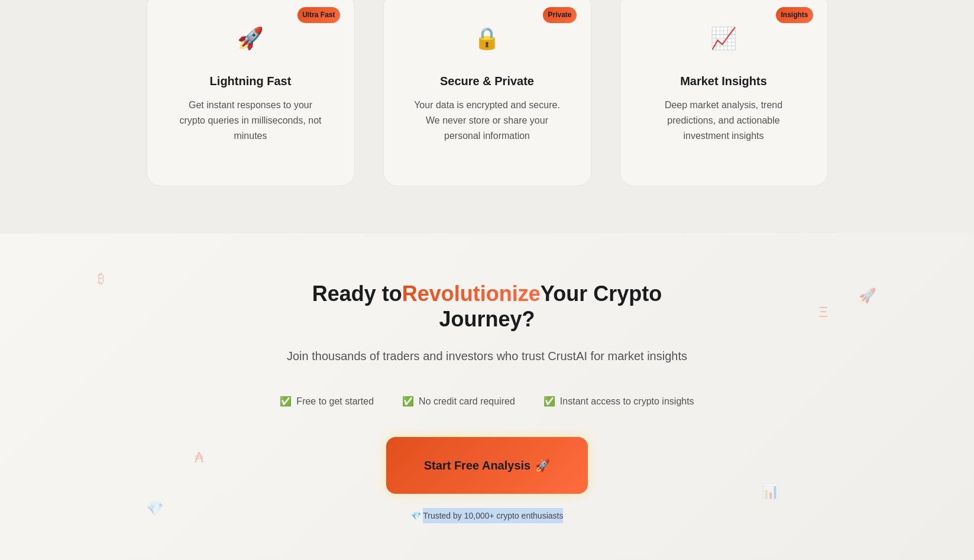 The width and height of the screenshot is (974, 560). What do you see at coordinates (251, 120) in the screenshot?
I see `p: Get instant responses to your crypto queries in milliseconds, not minutes` at bounding box center [251, 120].